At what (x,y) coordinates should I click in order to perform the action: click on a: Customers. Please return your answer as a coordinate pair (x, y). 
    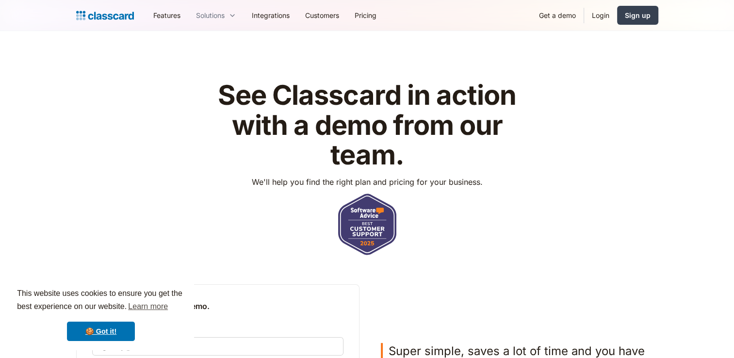
    Looking at the image, I should click on (322, 15).